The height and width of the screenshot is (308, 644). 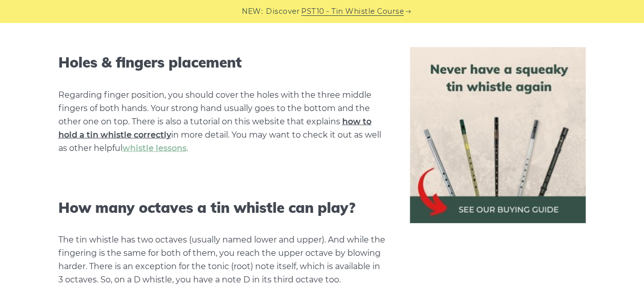 What do you see at coordinates (352, 12) in the screenshot?
I see `a: PST10 - Tin Whistle Course` at bounding box center [352, 12].